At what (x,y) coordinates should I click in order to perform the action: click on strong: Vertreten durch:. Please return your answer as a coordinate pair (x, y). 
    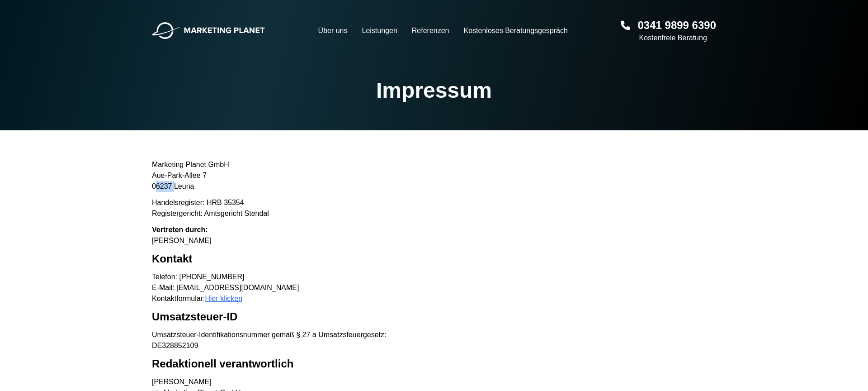
    Looking at the image, I should click on (180, 229).